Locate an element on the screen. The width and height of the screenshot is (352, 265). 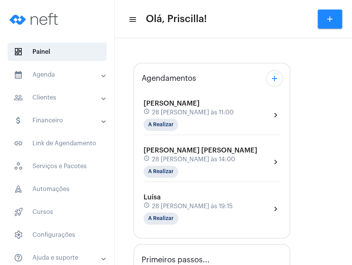
span: Olá, Priscilla! is located at coordinates (176, 19).